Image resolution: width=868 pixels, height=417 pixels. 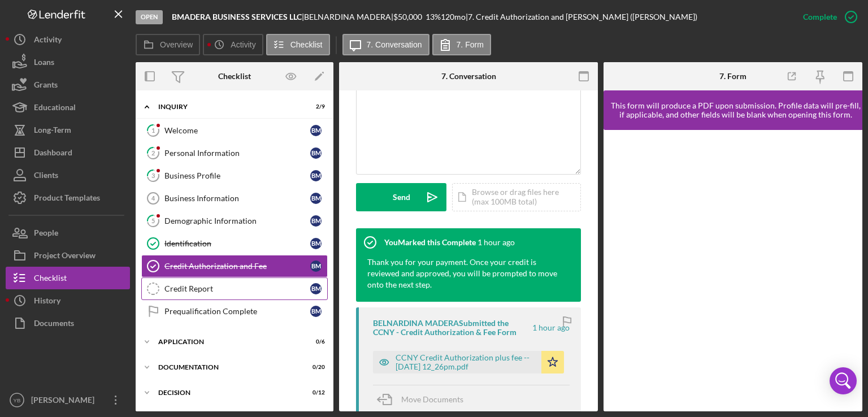 What do you see at coordinates (237, 16) in the screenshot?
I see `b: BMADERA BUSINESS SERVICES LLC` at bounding box center [237, 16].